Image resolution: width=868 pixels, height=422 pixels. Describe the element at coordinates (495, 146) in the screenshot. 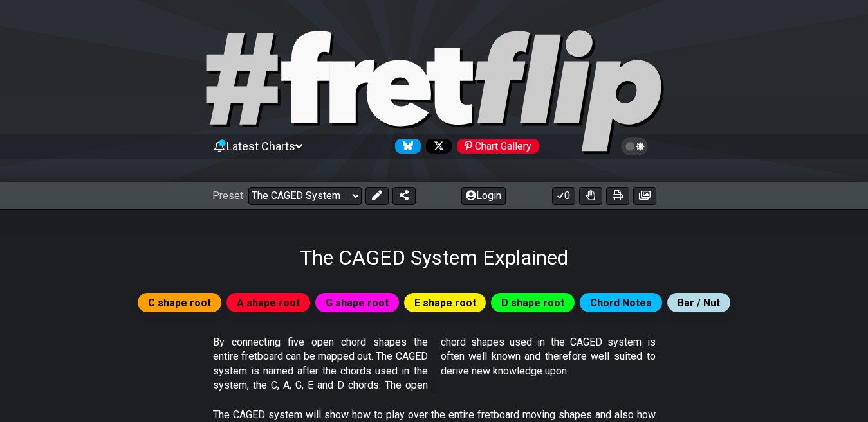

I see `a: #fretflip at Pinterest` at that location.